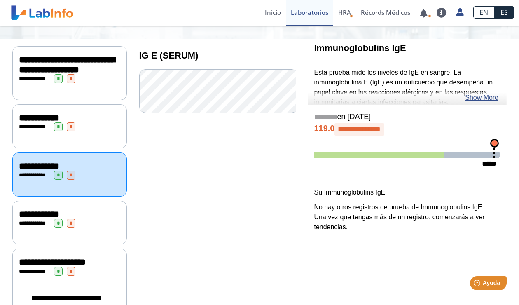 Image resolution: width=519 pixels, height=305 pixels. Describe the element at coordinates (408, 87) in the screenshot. I see `p: Esta prueba mide los niveles de IgE en sangre. La inmunoglobulina E (IgE) es un anticuerpo que de...` at that location.